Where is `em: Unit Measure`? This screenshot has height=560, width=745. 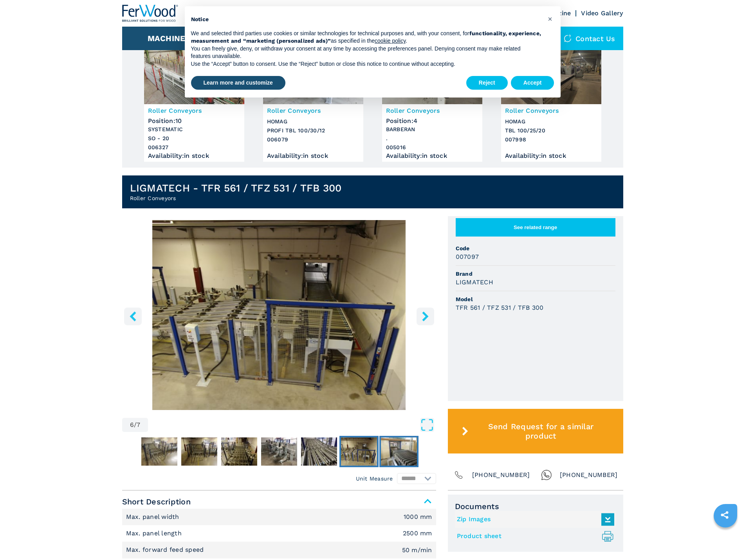 em: Unit Measure is located at coordinates (374, 479).